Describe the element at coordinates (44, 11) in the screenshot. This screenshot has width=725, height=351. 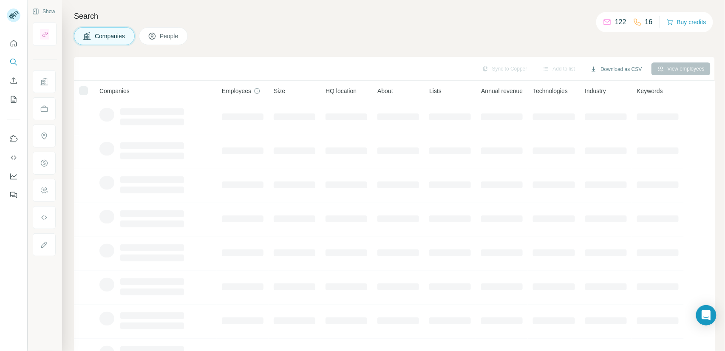
I see `button: Show` at that location.